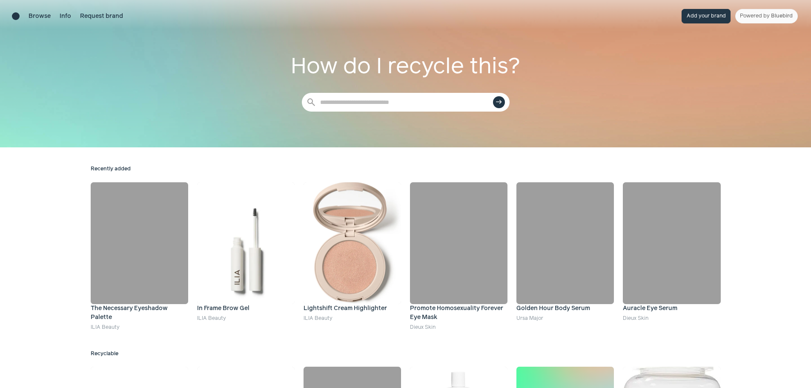 The image size is (811, 388). Describe the element at coordinates (352, 308) in the screenshot. I see `h4: Lightshift Cream Highlighter` at that location.